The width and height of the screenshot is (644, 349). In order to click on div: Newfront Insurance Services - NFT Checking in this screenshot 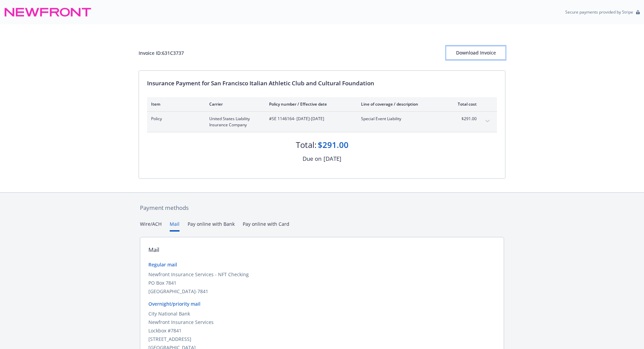, I will do `click(322, 274)`.